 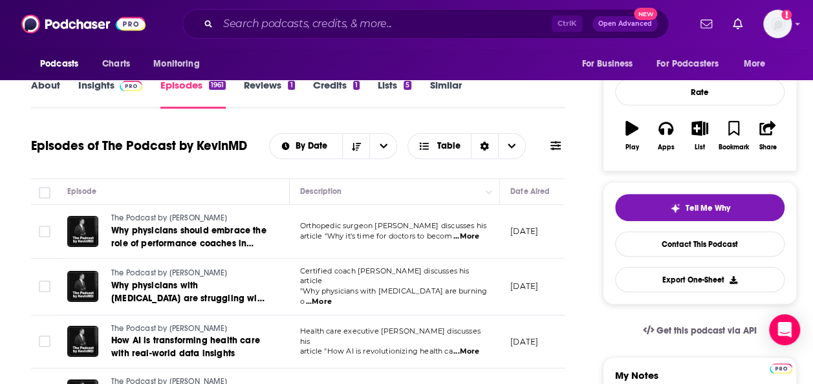 I want to click on input: Search podcasts, credits, & more..., so click(x=385, y=24).